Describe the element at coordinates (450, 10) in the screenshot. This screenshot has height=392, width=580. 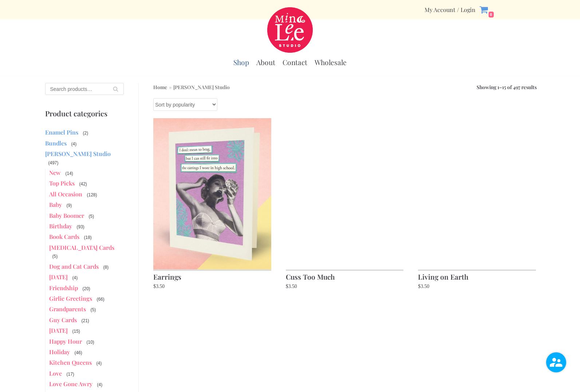
I see `div: Secondary Menu` at that location.